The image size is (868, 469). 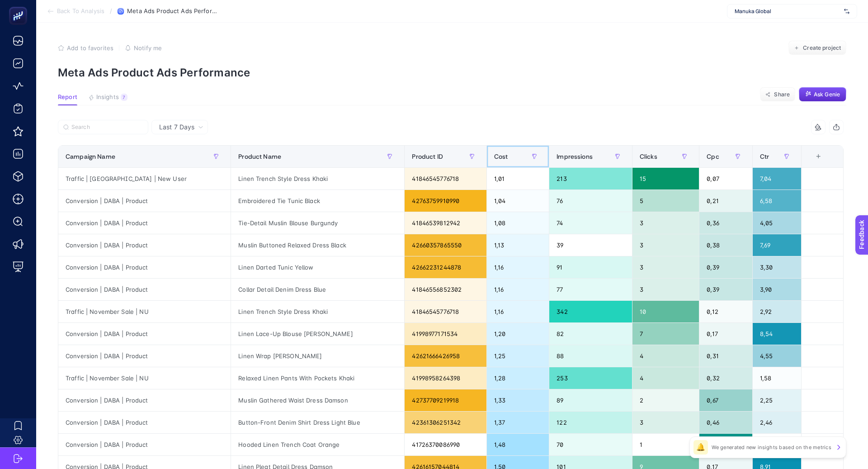 I want to click on div: 42662231244878, so click(x=445, y=267).